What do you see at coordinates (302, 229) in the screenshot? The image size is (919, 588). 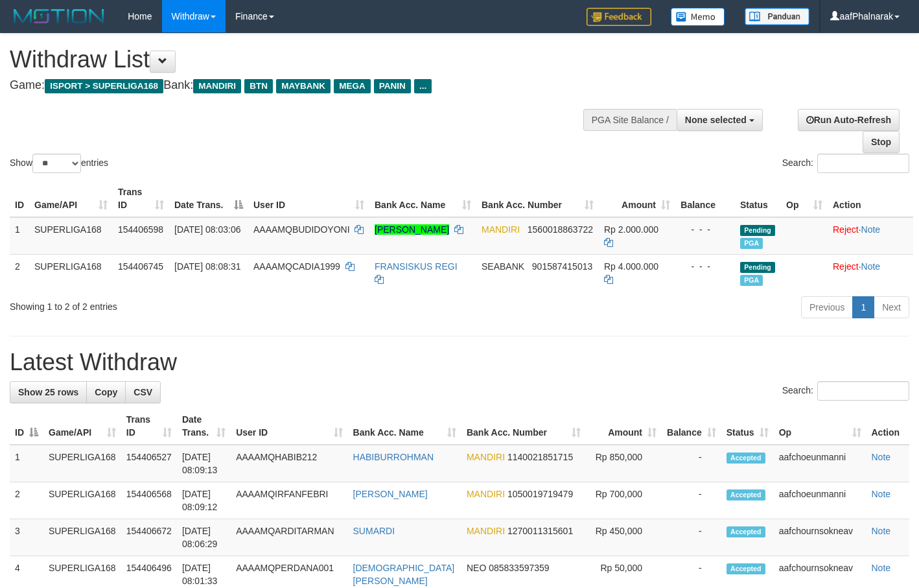 I see `span: AAAAMQBUDIDOYONI` at bounding box center [302, 229].